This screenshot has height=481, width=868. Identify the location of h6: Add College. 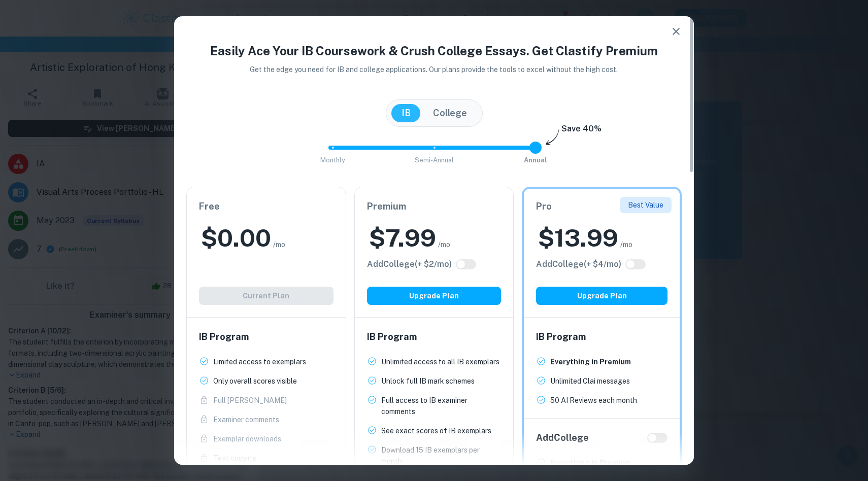
(563, 438).